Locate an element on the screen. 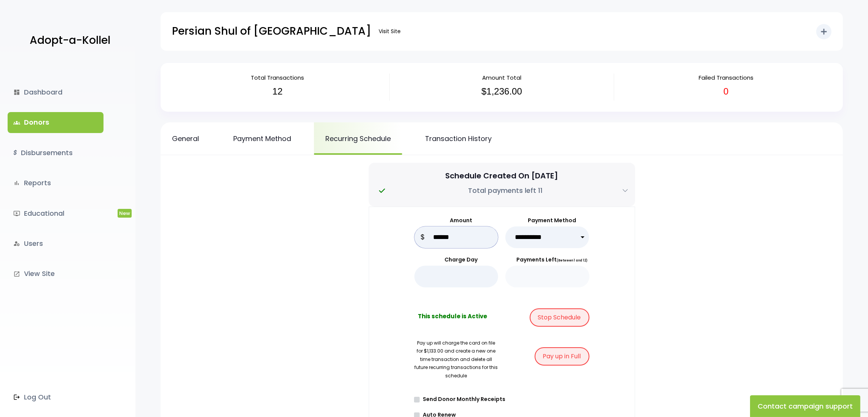  p: Adopt-a-Kollel is located at coordinates (70, 41).